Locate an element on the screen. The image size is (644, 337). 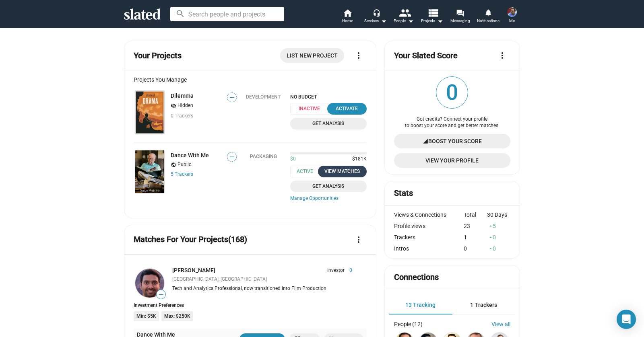
div: People is located at coordinates (404, 21).